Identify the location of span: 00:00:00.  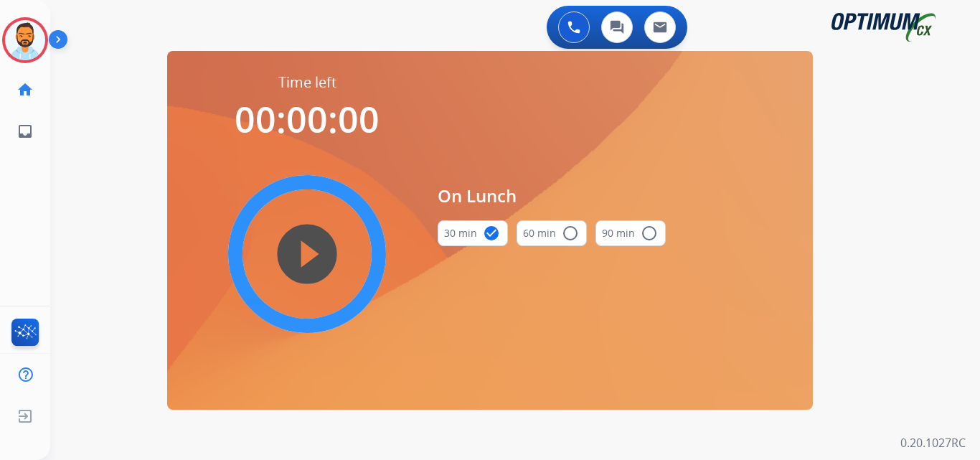
(307, 119).